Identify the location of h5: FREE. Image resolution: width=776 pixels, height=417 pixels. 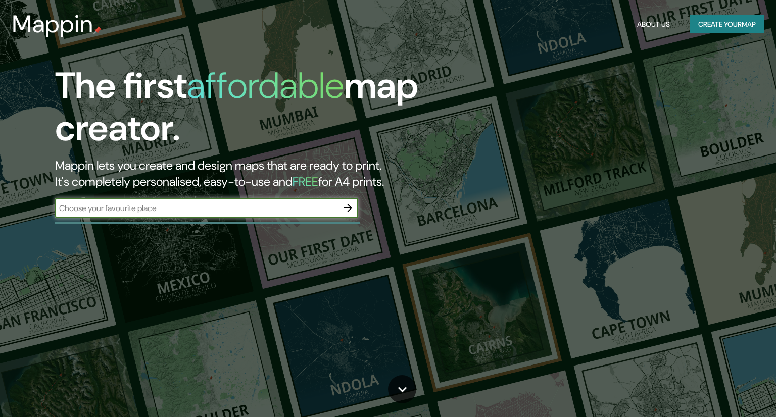
(305, 181).